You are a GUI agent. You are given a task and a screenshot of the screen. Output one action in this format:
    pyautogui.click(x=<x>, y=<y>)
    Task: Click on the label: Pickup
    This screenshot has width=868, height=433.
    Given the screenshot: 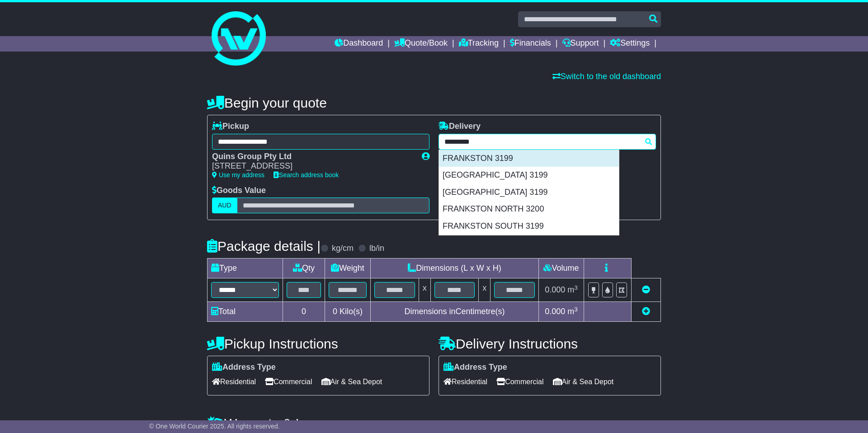 What is the action you would take?
    pyautogui.click(x=231, y=126)
    